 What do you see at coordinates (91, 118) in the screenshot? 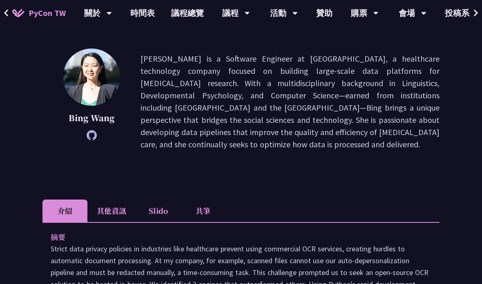
I see `p: Bing Wang` at bounding box center [91, 118].